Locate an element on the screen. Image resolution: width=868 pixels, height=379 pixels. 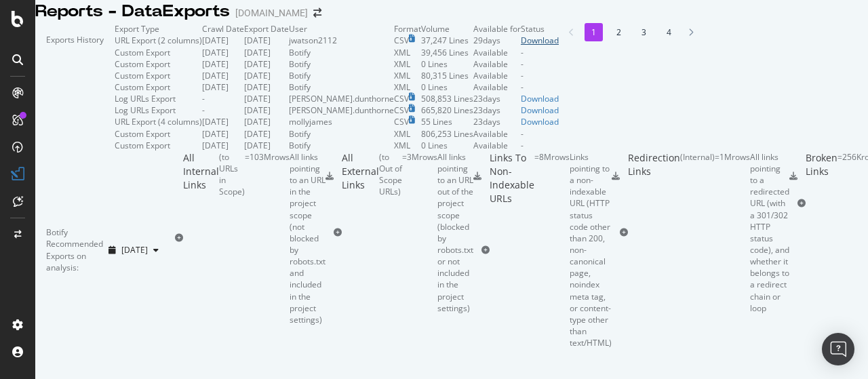
li: 3 is located at coordinates (644, 32).